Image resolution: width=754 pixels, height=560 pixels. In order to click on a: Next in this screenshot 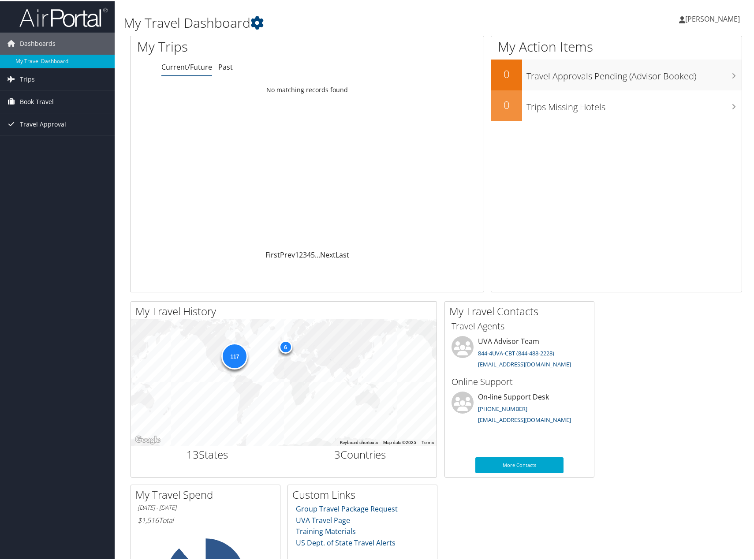, I will do `click(328, 254)`.